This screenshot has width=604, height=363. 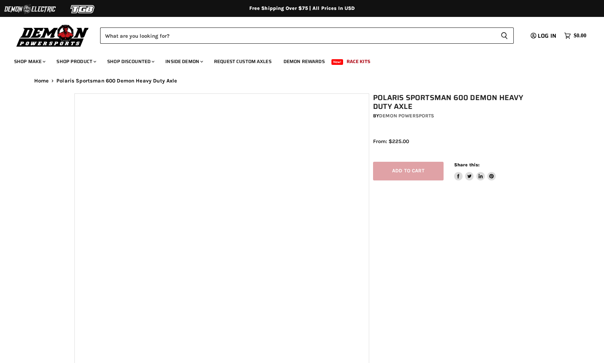 What do you see at coordinates (391, 141) in the screenshot?
I see `span: From: $225.00` at bounding box center [391, 141].